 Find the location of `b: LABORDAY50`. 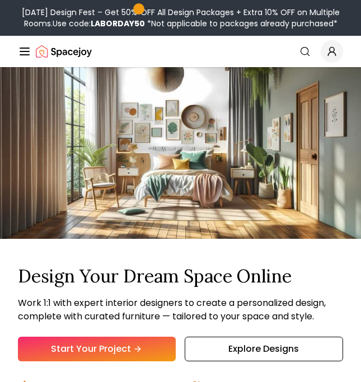

b: LABORDAY50 is located at coordinates (117, 23).